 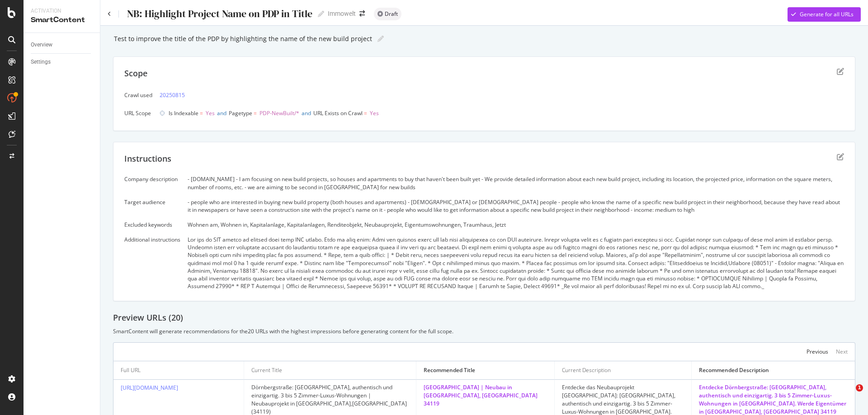 What do you see at coordinates (62, 62) in the screenshot?
I see `a: Settings` at bounding box center [62, 62].